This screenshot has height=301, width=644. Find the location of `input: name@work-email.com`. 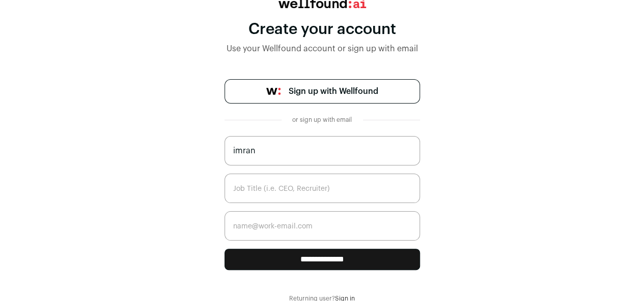

input: name@work-email.com is located at coordinates (322, 226).